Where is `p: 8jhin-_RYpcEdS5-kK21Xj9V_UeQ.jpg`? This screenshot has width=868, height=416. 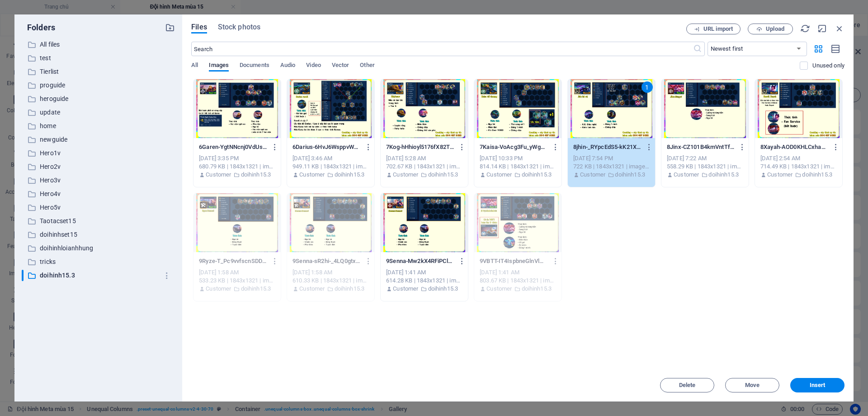 p: 8jhin-_RYpcEdS5-kK21Xj9V_UeQ.jpg is located at coordinates (607, 147).